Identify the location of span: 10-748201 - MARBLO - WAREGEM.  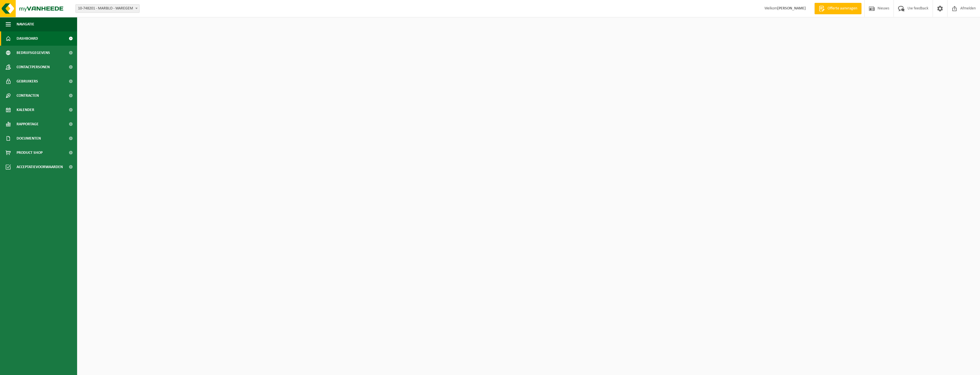
(107, 8).